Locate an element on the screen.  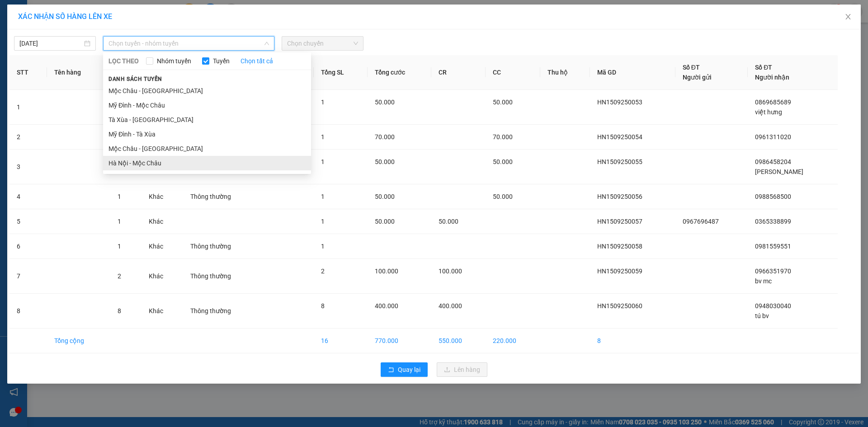
a: Chọn tất cả is located at coordinates (257, 61).